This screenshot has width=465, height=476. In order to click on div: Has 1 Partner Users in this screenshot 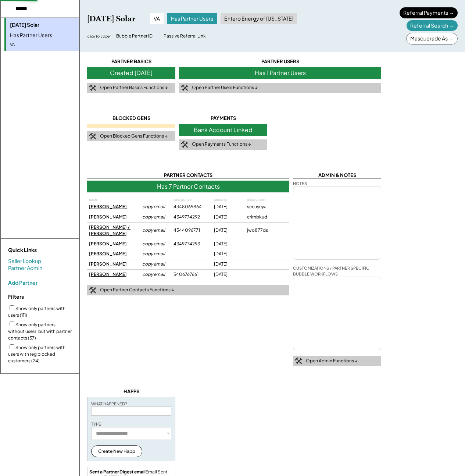, I will do `click(280, 73)`.